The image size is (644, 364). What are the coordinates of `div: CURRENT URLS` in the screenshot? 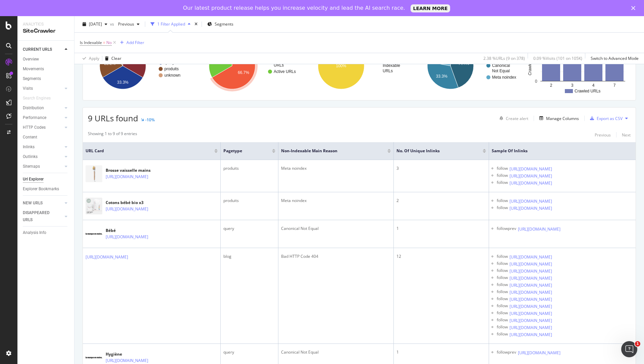 It's located at (37, 50).